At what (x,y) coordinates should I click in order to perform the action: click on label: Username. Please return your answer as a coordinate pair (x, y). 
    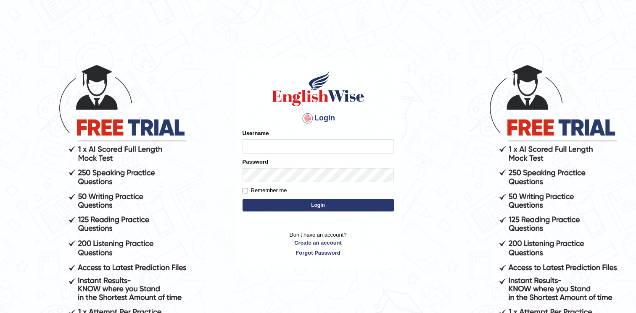
    Looking at the image, I should click on (255, 133).